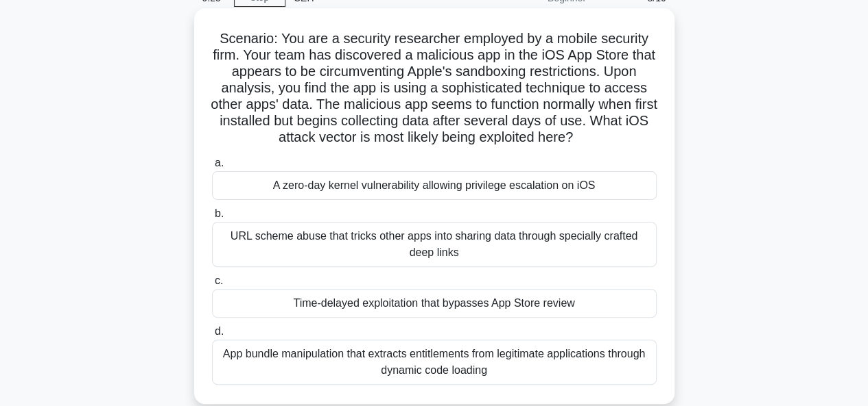 Image resolution: width=868 pixels, height=406 pixels. Describe the element at coordinates (218, 280) in the screenshot. I see `span: c.` at that location.